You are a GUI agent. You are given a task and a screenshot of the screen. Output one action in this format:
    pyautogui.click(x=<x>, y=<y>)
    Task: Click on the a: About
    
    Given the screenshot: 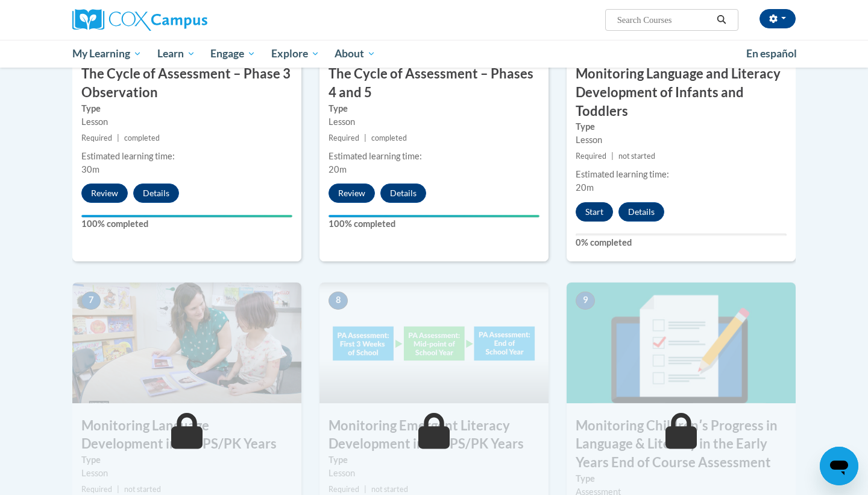 What is the action you would take?
    pyautogui.click(x=356, y=54)
    